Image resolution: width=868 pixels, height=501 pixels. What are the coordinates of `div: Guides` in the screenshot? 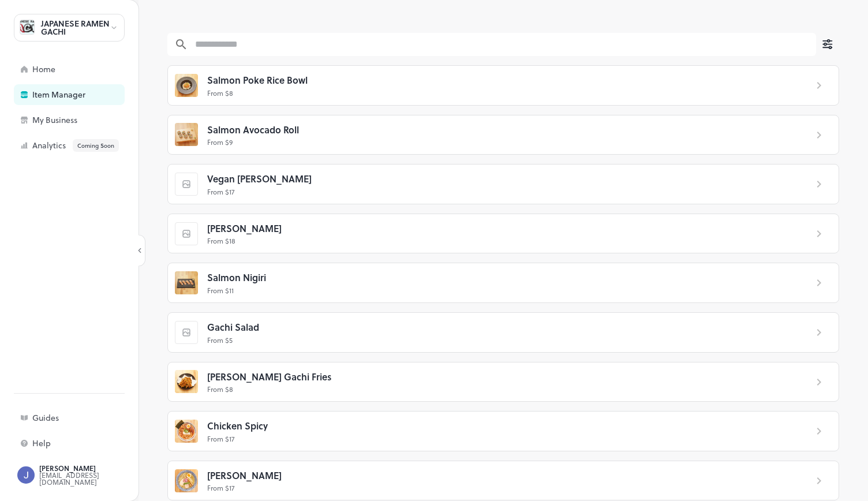 It's located at (90, 418).